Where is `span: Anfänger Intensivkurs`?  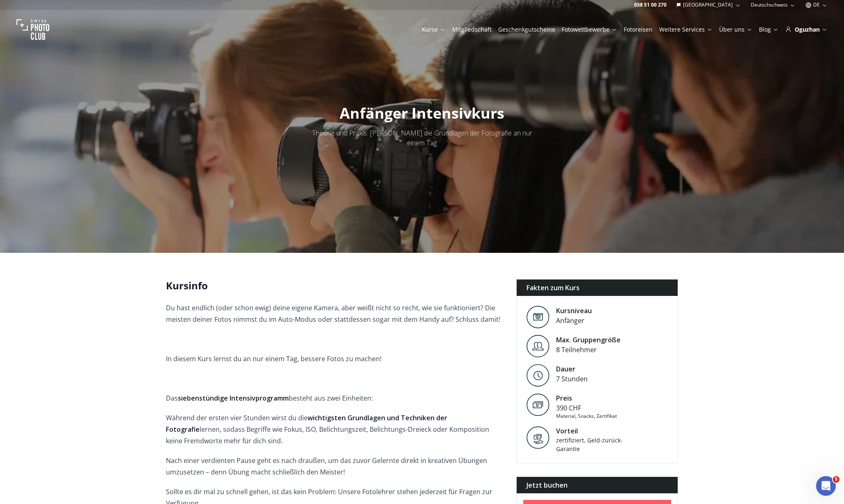
span: Anfänger Intensivkurs is located at coordinates (422, 113).